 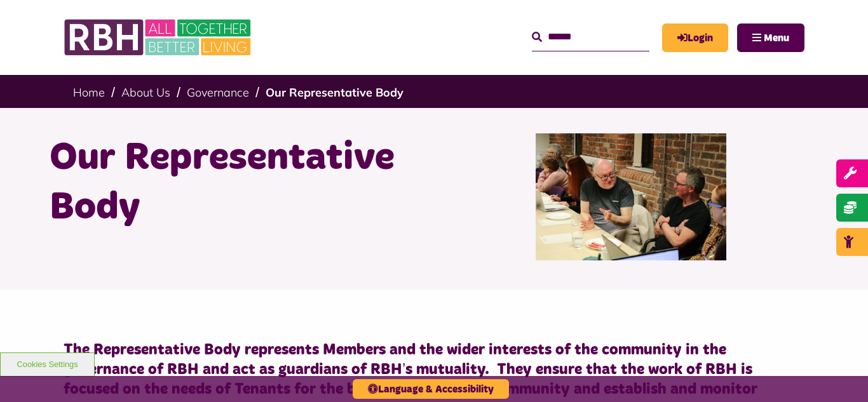 I want to click on a: Home, so click(x=89, y=92).